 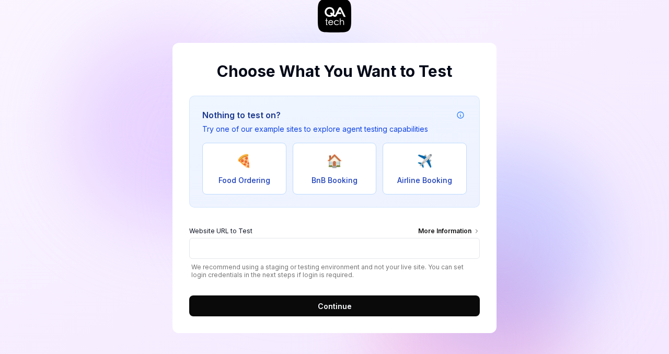 I want to click on button: 🍕Food Ordering, so click(x=244, y=168).